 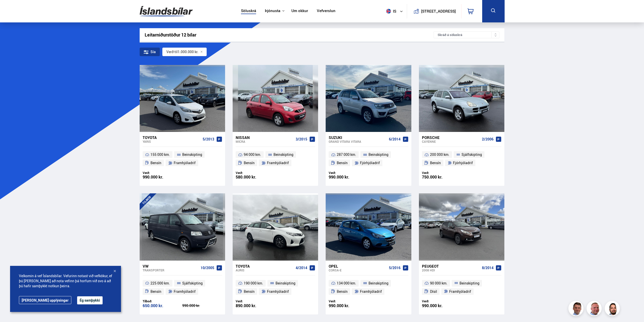 I want to click on span: 6/2014, so click(x=395, y=139).